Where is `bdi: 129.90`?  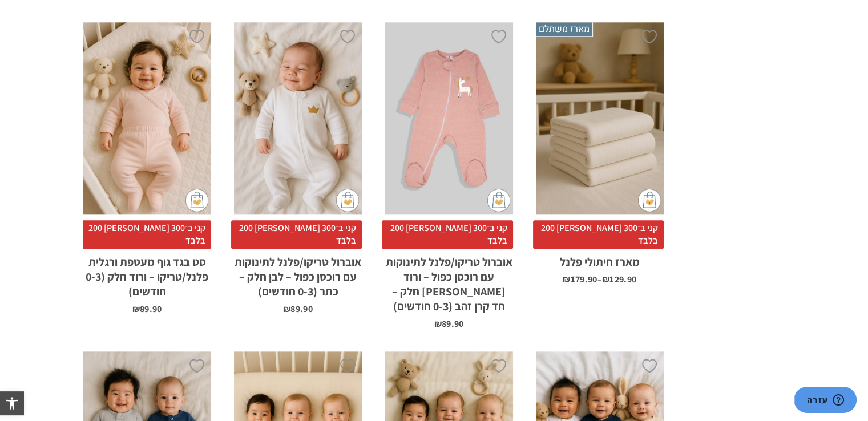 bdi: 129.90 is located at coordinates (619, 279).